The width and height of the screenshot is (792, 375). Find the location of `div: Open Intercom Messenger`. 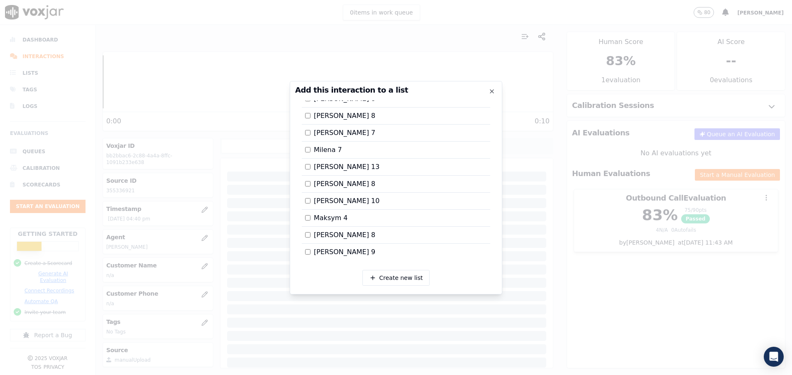

div: Open Intercom Messenger is located at coordinates (774, 357).